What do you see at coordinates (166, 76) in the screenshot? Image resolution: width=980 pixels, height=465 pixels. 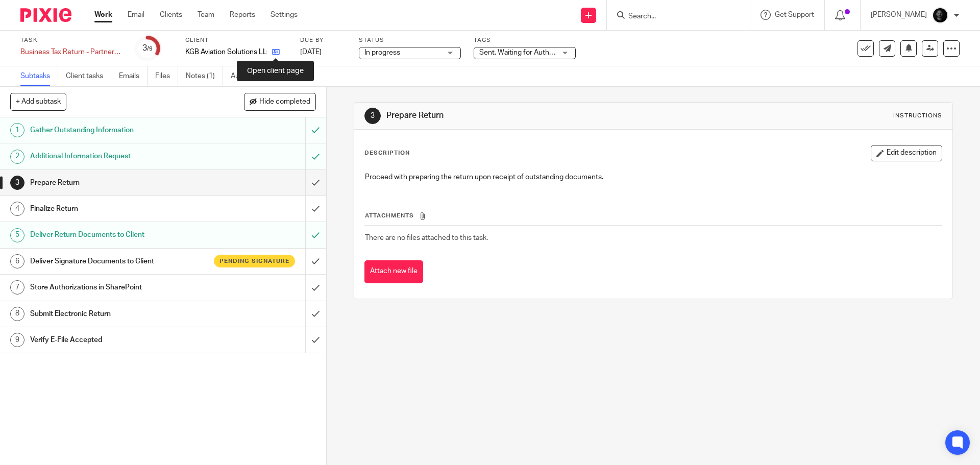 I see `a: Files` at bounding box center [166, 76].